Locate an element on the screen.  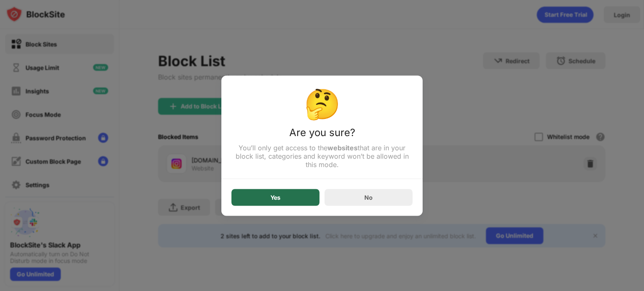
div: Yes is located at coordinates (276, 198).